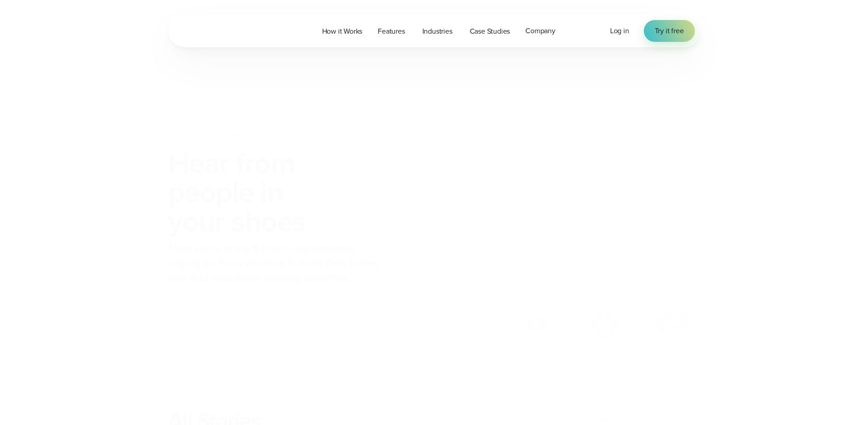 The height and width of the screenshot is (425, 868). Describe the element at coordinates (669, 31) in the screenshot. I see `span: Try it free` at that location.